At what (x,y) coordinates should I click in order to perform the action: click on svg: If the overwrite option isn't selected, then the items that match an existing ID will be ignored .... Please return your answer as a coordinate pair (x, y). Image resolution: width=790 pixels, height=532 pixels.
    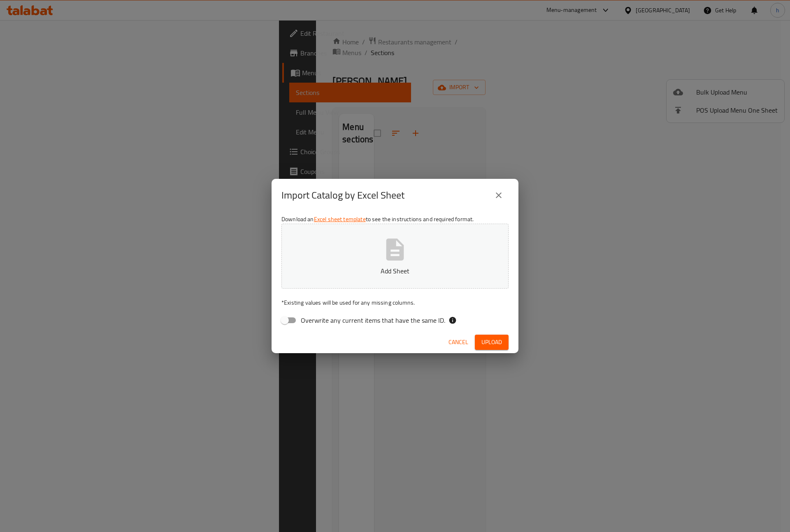
    Looking at the image, I should click on (453, 320).